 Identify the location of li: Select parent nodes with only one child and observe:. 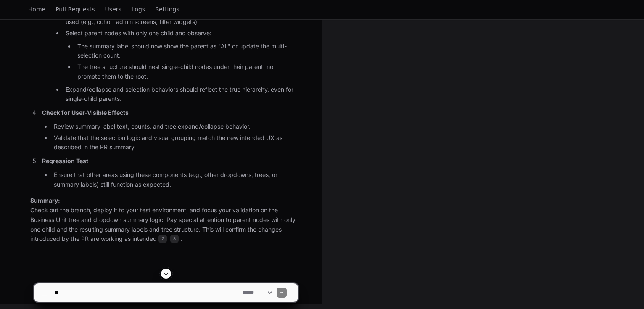
(180, 55).